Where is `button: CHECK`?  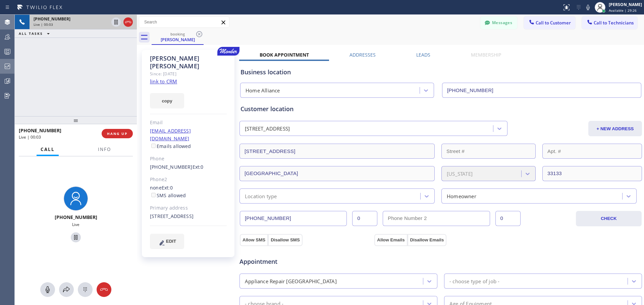
button: CHECK is located at coordinates (609, 218).